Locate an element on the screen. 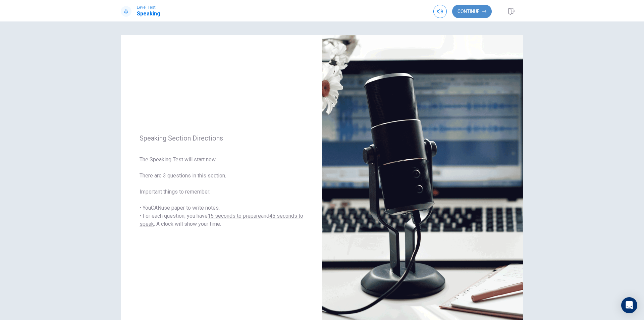 This screenshot has width=644, height=320. span: The Speaking Test will start now. There are 3 questions in this section. Important things to reme... is located at coordinates (222, 192).